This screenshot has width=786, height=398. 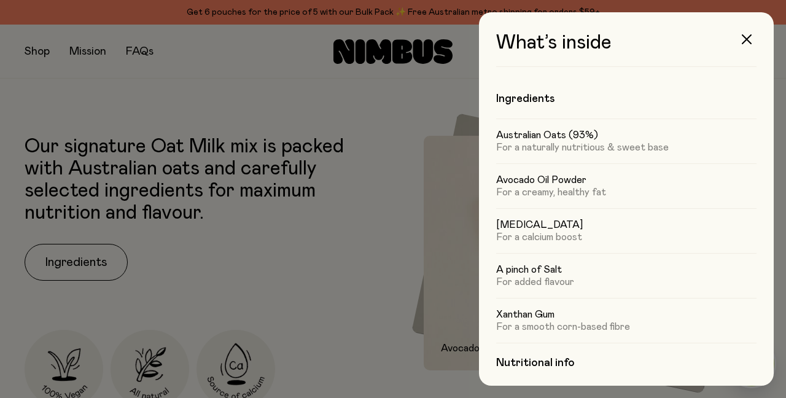 I want to click on p: For a calcium boost, so click(x=626, y=237).